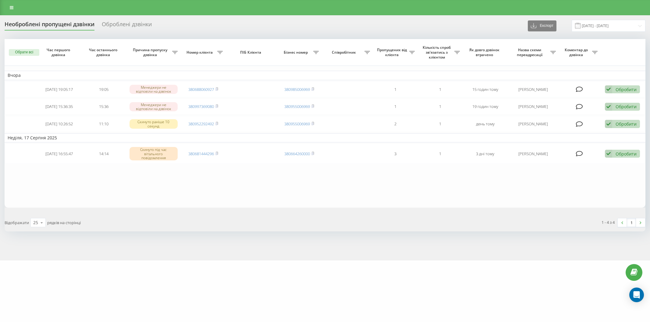 This screenshot has height=322, width=650. What do you see at coordinates (251, 52) in the screenshot?
I see `span: ПІБ Клієнта` at bounding box center [251, 52].